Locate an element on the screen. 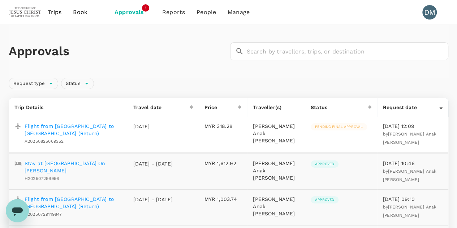  div: Request type is located at coordinates (33, 83).